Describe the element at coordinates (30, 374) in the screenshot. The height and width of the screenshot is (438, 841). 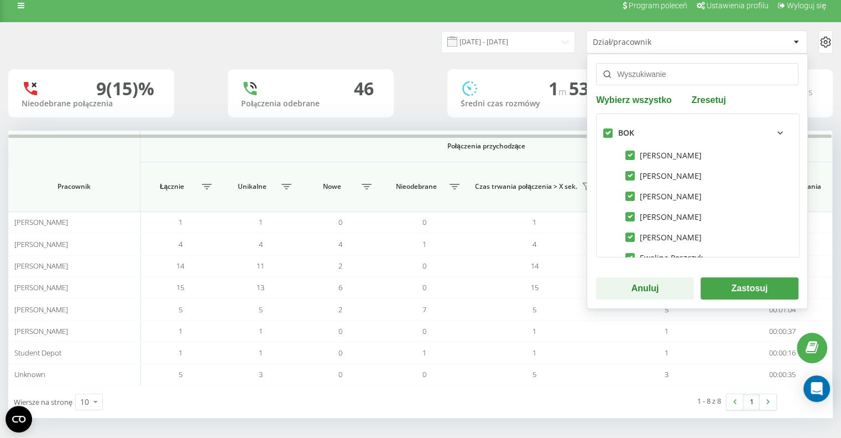
I see `span: Unknown` at that location.